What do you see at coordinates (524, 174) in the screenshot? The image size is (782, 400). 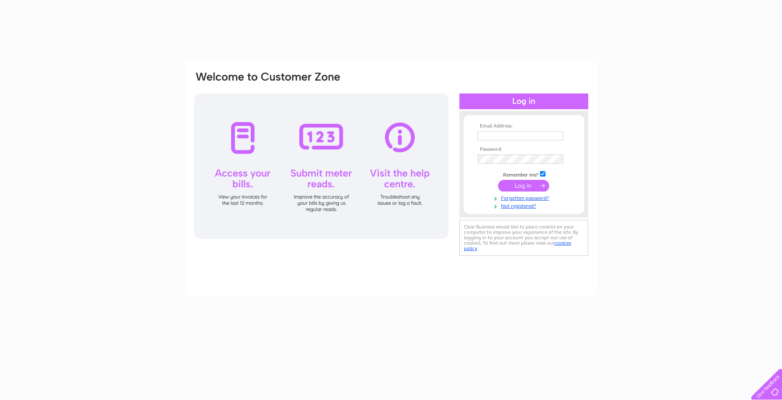 I see `td: Remember me?` at bounding box center [524, 174].